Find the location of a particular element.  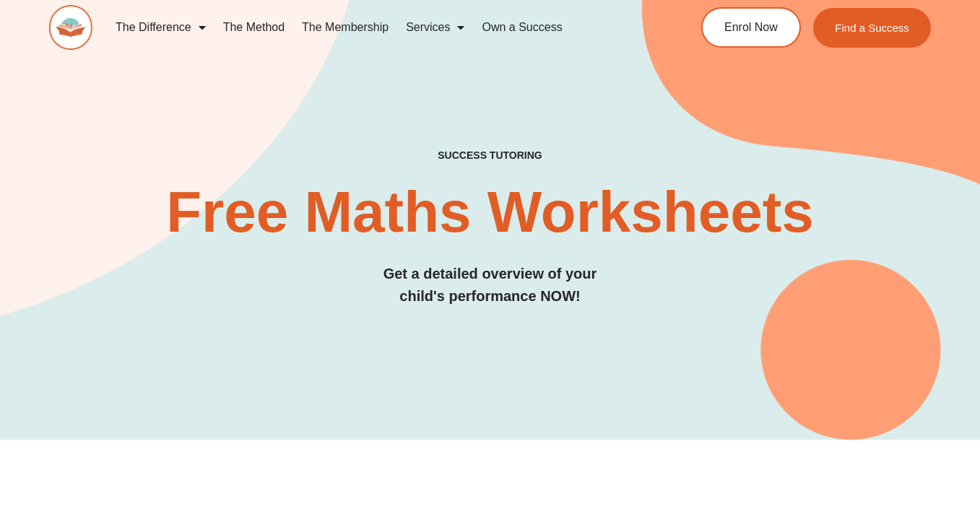

a: Services is located at coordinates (435, 28).